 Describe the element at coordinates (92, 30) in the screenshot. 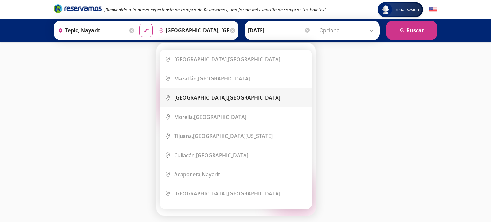

I see `input: Buscar Origen` at that location.